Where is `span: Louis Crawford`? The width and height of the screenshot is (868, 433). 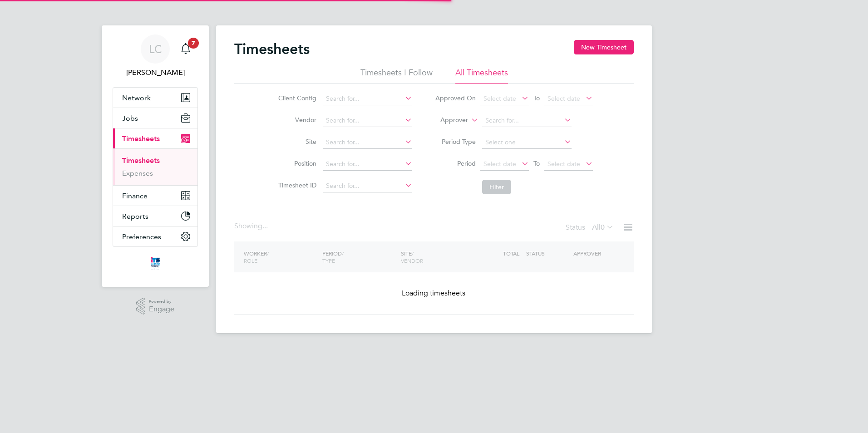 span: Louis Crawford is located at coordinates (155, 72).